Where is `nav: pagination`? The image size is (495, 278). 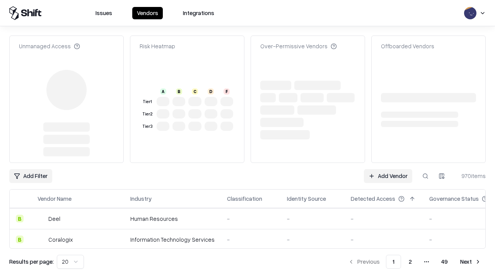
nav: pagination is located at coordinates (414, 262).